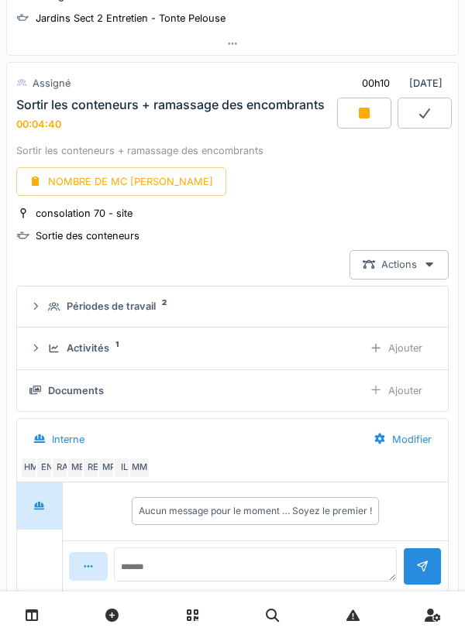 The height and width of the screenshot is (638, 465). Describe the element at coordinates (255, 511) in the screenshot. I see `div: Aucun message pour le moment … Soyez le premier !` at that location.